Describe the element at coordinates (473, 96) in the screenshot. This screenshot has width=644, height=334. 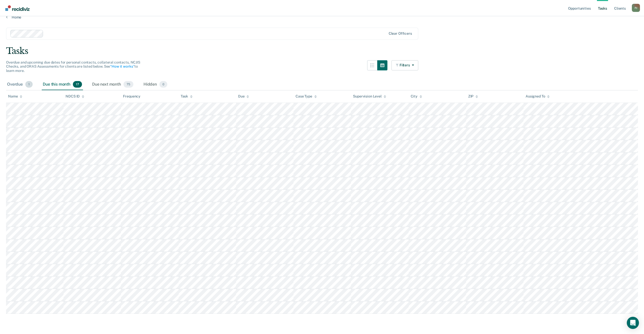
I see `div: ZIP` at that location.